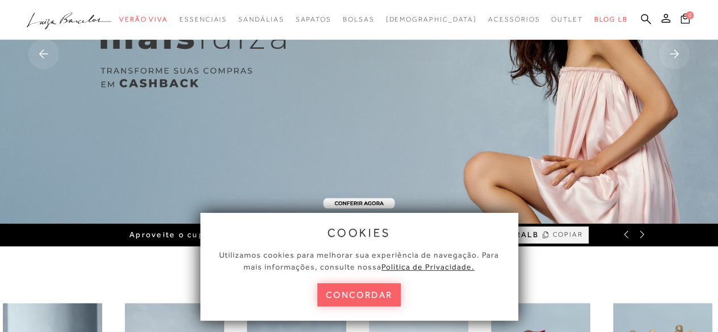 The image size is (718, 332). Describe the element at coordinates (567, 234) in the screenshot. I see `span: COPIAR` at that location.